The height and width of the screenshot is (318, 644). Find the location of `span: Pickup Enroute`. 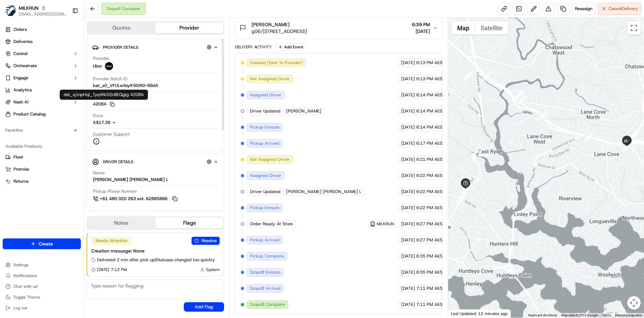

span: Pickup Enroute is located at coordinates (264, 127).